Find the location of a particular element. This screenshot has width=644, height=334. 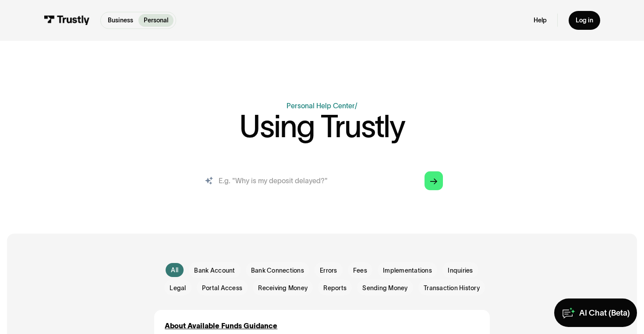

a: AI Chat (Beta) is located at coordinates (595, 313).